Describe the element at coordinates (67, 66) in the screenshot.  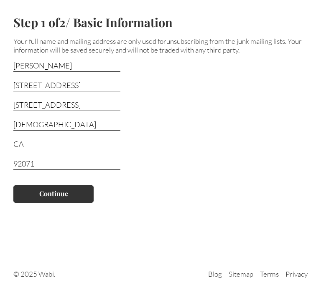
I see `input: Full Name` at that location.